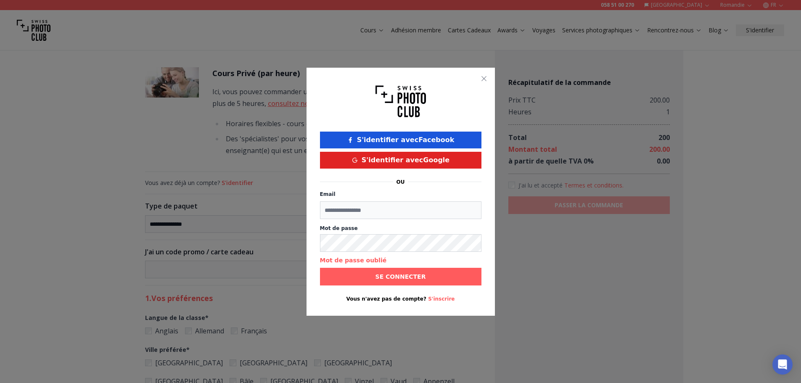 The height and width of the screenshot is (383, 801). Describe the element at coordinates (401, 101) in the screenshot. I see `img: Swiss photo club` at that location.